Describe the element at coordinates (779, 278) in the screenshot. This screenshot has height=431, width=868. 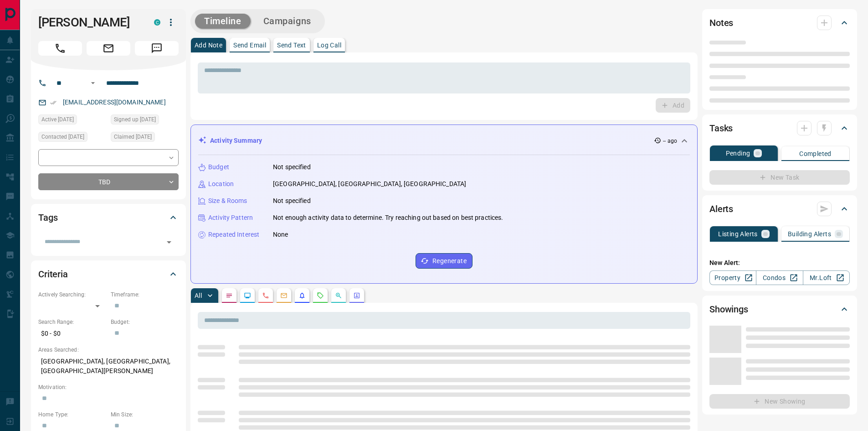
I see `a: Condos` at that location.